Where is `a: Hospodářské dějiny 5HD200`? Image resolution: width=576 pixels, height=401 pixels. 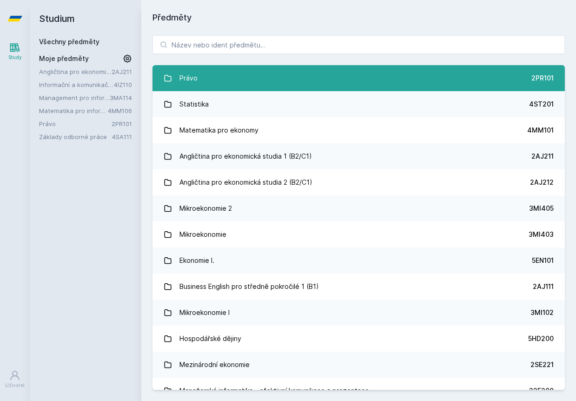 a: Hospodářské dějiny 5HD200 is located at coordinates (358, 338).